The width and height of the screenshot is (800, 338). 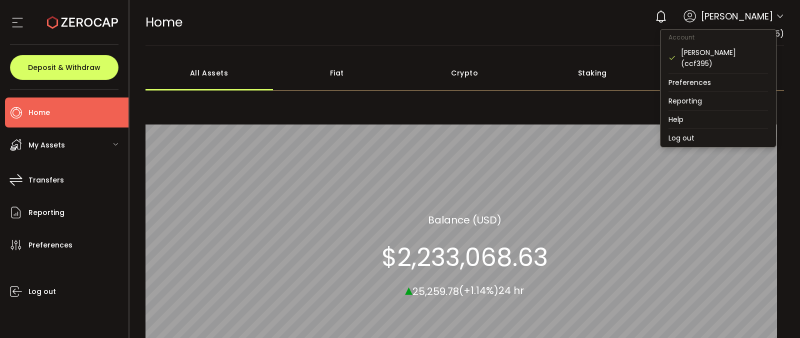 I want to click on div: All Assets, so click(x=209, y=73).